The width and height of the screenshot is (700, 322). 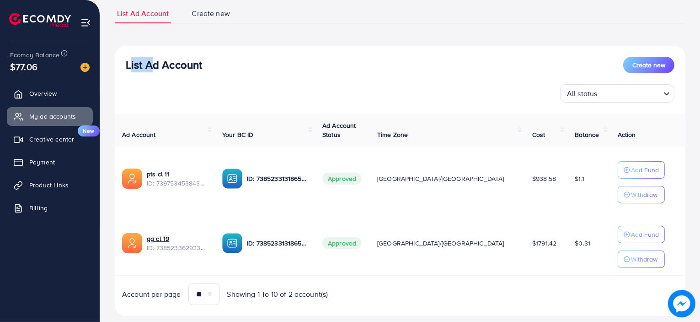 I want to click on span: $938.58, so click(x=544, y=178).